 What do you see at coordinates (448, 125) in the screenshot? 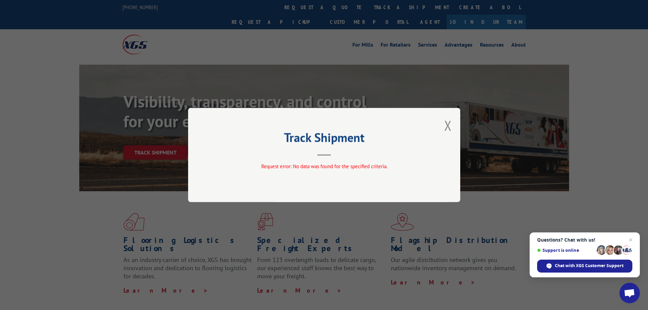
I see `button: Close modal` at bounding box center [448, 125].